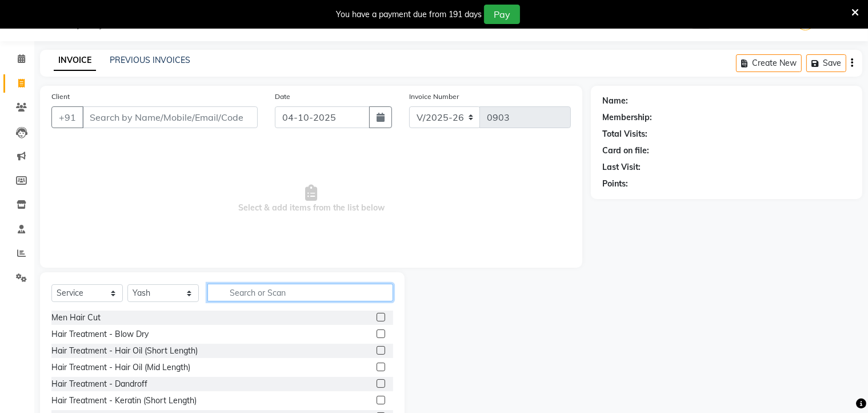 The image size is (868, 413). What do you see at coordinates (826, 63) in the screenshot?
I see `button: Save` at bounding box center [826, 63].